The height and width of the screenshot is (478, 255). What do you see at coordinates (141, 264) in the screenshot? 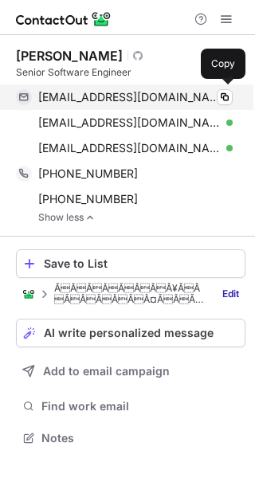
I see `div: Save to List` at bounding box center [141, 264].